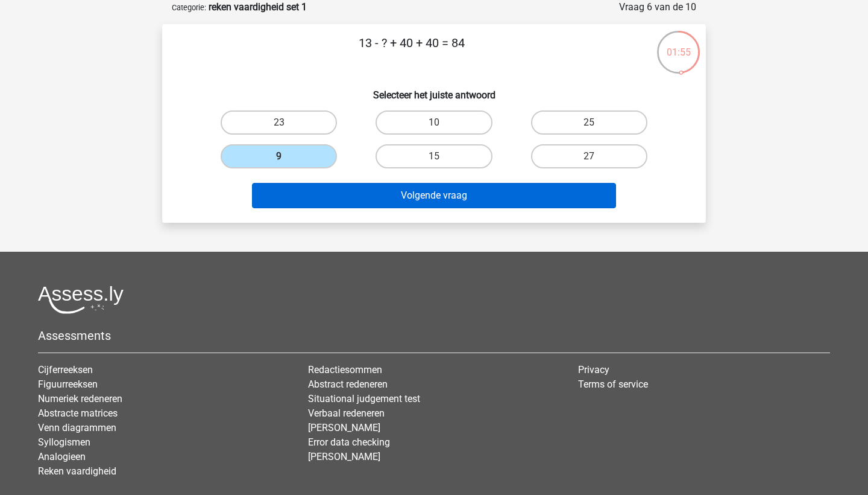 The height and width of the screenshot is (495, 868). Describe the element at coordinates (434, 195) in the screenshot. I see `button: Volgende vraag` at that location.